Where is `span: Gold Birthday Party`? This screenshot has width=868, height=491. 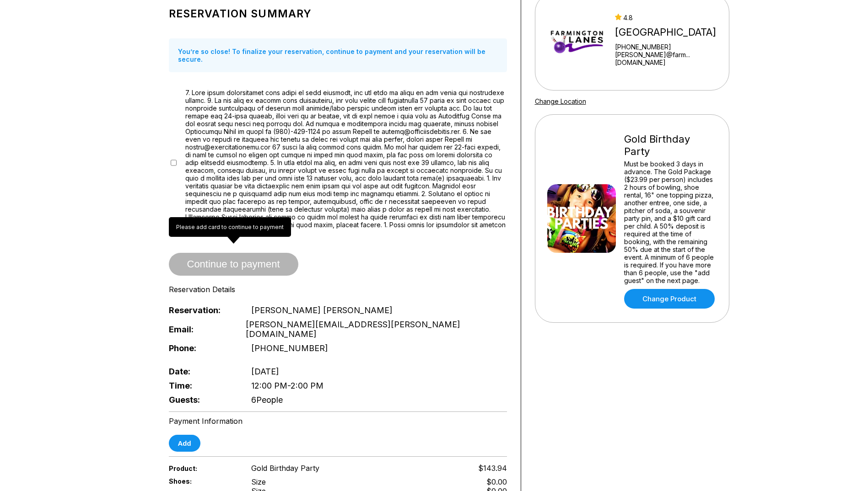 span: Gold Birthday Party is located at coordinates (285, 468).